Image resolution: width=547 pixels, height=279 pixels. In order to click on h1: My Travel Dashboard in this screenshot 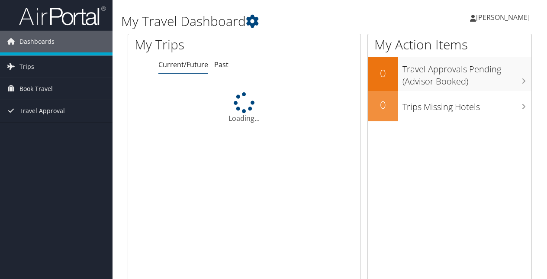, I will do `click(260, 21)`.